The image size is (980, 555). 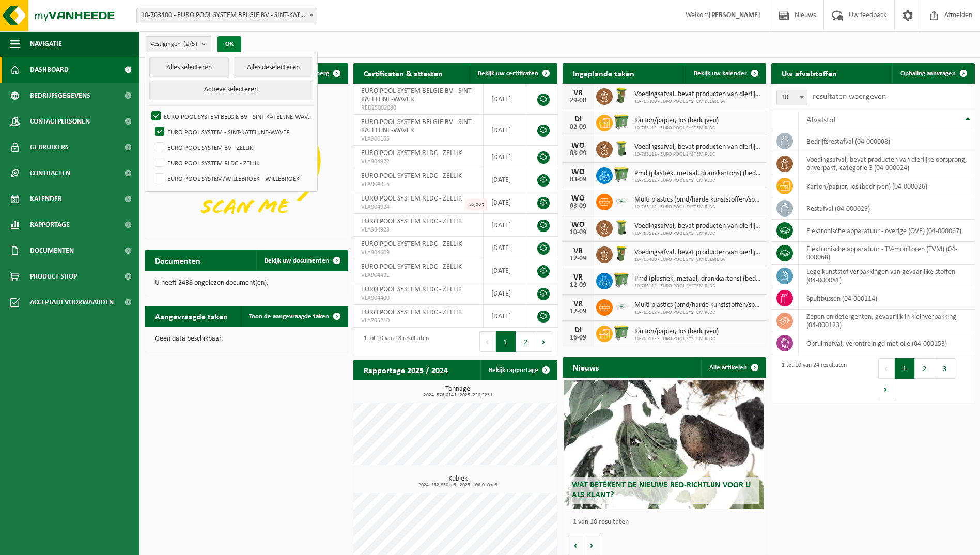 What do you see at coordinates (418, 139) in the screenshot?
I see `span: VLA900165` at bounding box center [418, 139].